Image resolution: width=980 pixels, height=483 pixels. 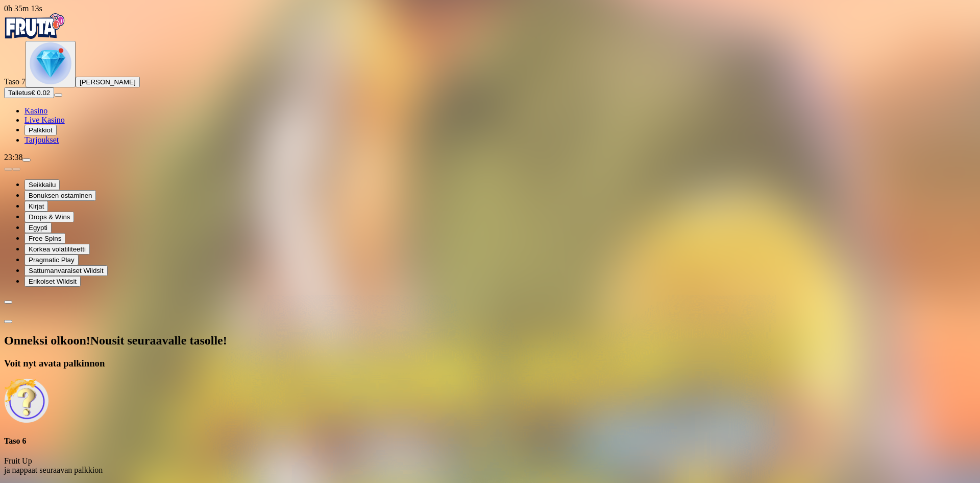 I want to click on a: Fruta, so click(x=35, y=36).